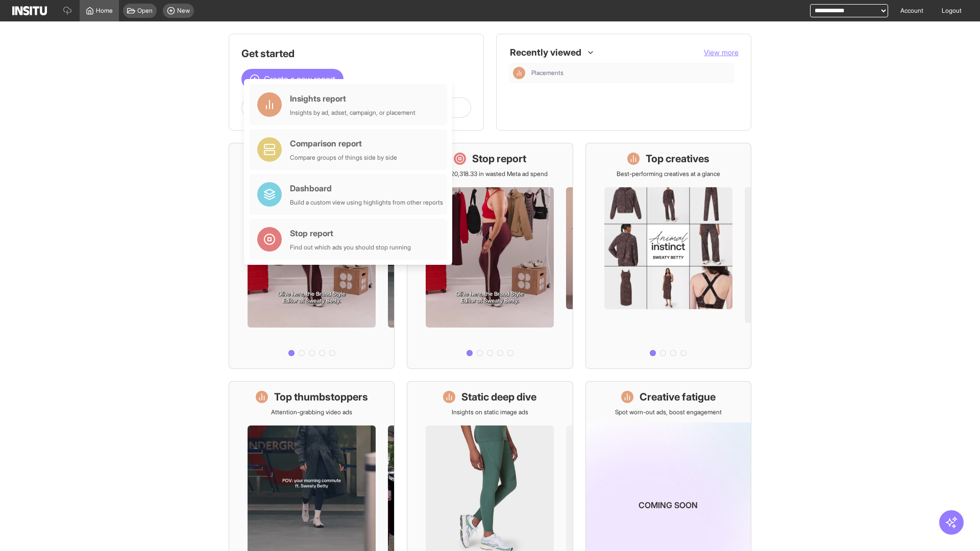  I want to click on div: Dashboard, so click(367, 189).